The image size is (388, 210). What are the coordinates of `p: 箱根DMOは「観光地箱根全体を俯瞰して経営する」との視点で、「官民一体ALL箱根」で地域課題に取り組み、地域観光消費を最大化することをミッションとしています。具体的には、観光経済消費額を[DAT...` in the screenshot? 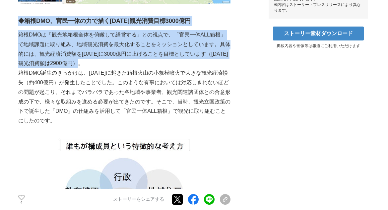 It's located at (124, 49).